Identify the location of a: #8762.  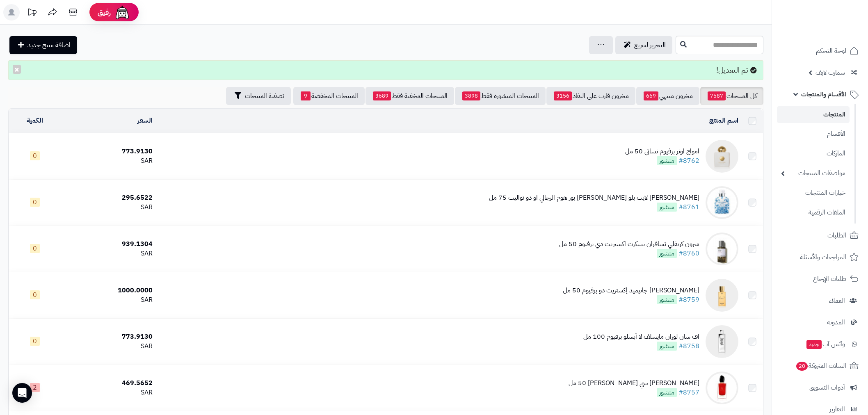
(689, 161).